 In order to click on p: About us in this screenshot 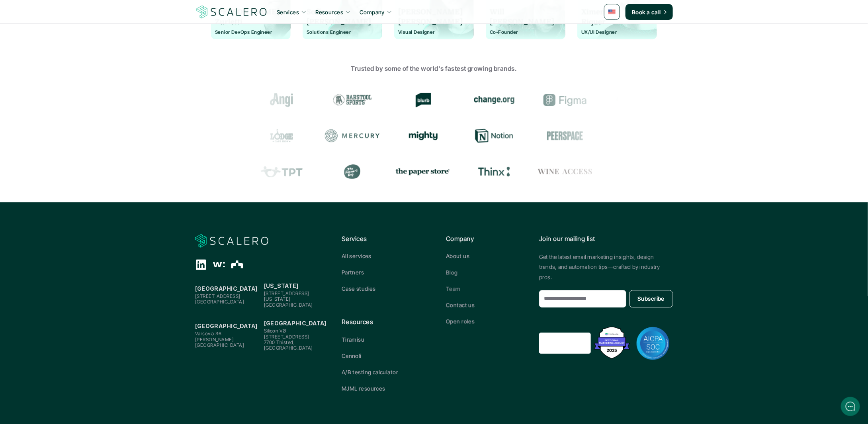, I will do `click(457, 256)`.